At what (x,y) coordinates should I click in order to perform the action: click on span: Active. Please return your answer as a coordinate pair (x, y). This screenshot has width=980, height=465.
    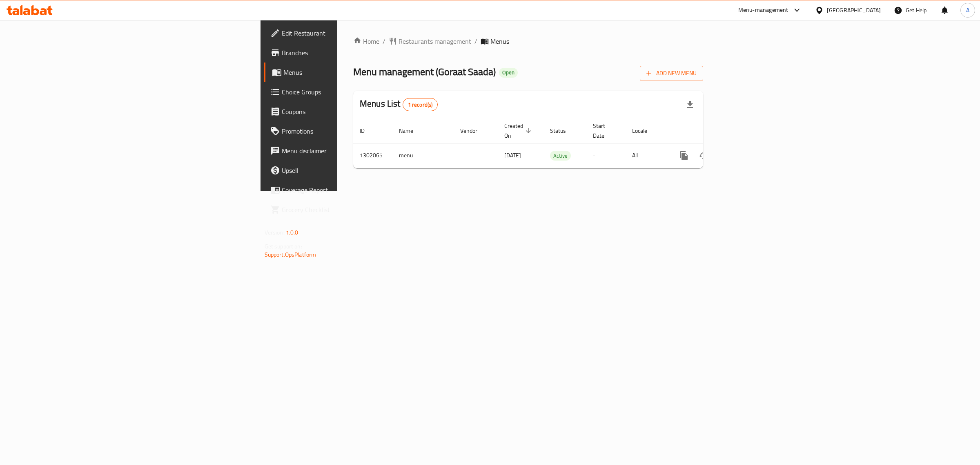
    Looking at the image, I should click on (560, 155).